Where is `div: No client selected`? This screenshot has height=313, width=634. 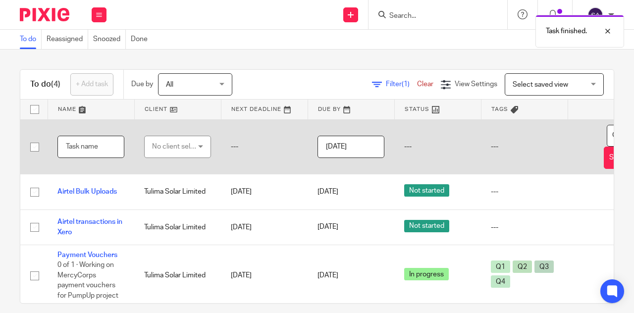 div: No client selected is located at coordinates (175, 147).